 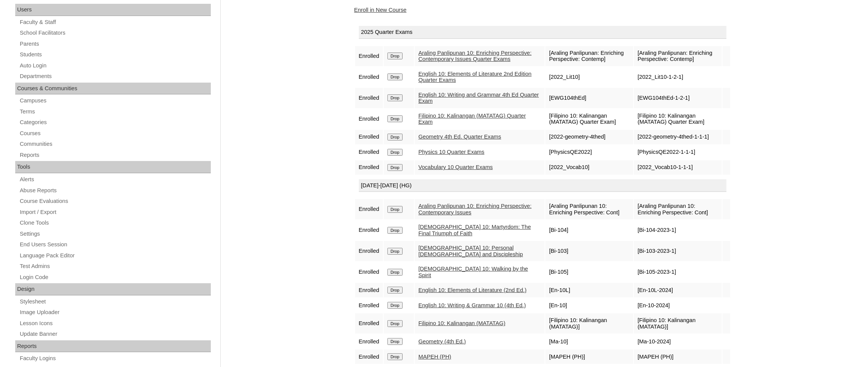 I want to click on td: [Bi-104-2023-1], so click(x=678, y=230).